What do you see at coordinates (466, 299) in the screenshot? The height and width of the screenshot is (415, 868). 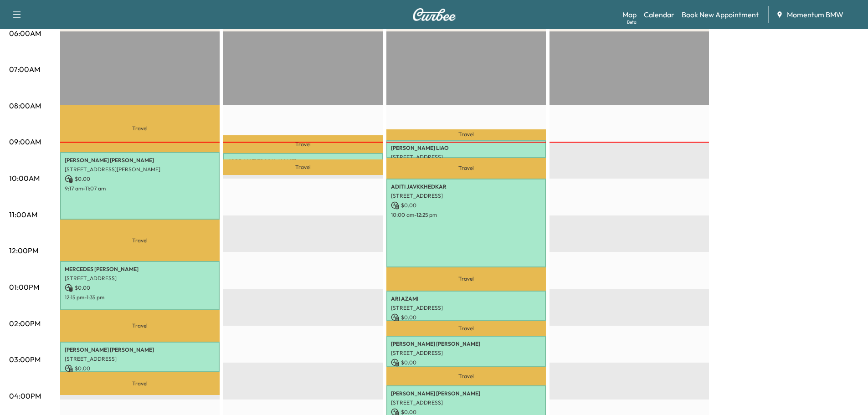 I see `p: ARI AZAMI` at bounding box center [466, 299].